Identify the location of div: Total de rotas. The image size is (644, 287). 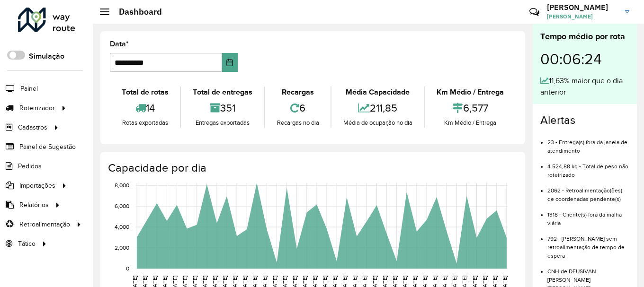
(145, 92).